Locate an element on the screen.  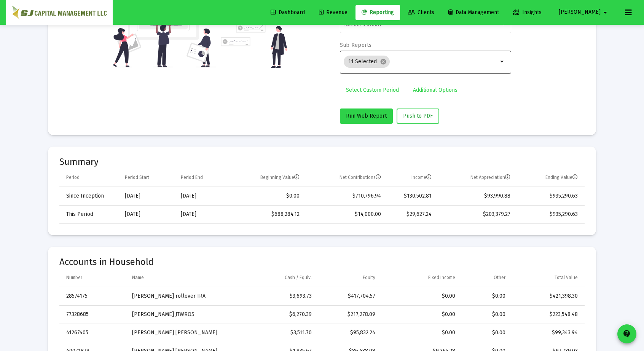
div: Other is located at coordinates (499, 277).